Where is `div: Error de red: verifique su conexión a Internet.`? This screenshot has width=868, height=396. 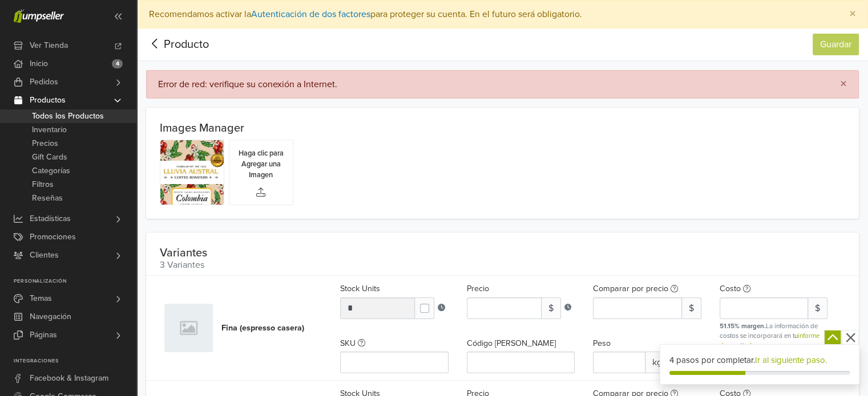 div: Error de red: verifique su conexión a Internet. is located at coordinates (490, 85).